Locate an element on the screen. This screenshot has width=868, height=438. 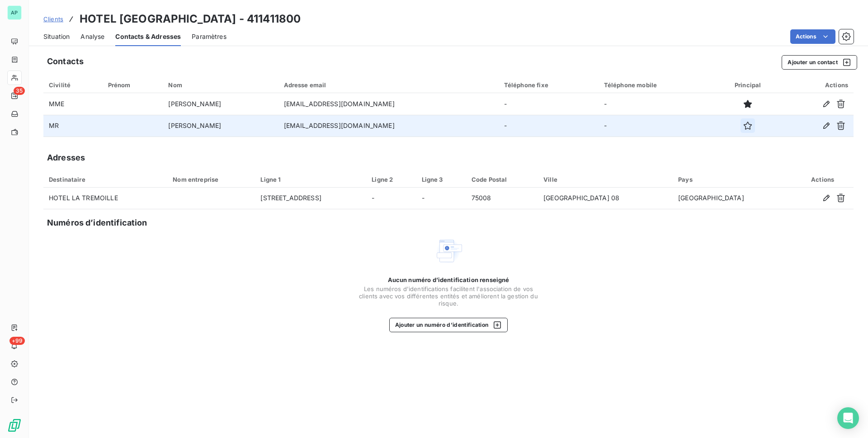
td: MR is located at coordinates (73, 126).